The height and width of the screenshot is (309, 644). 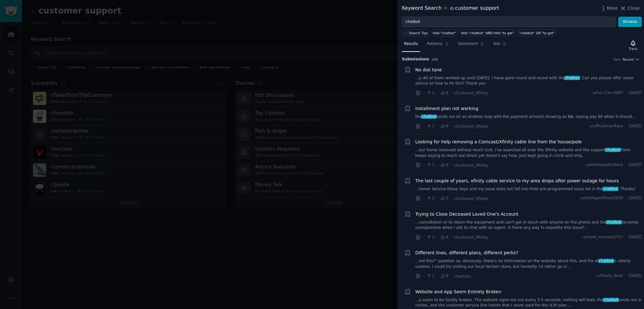 I want to click on button: Close, so click(x=630, y=8).